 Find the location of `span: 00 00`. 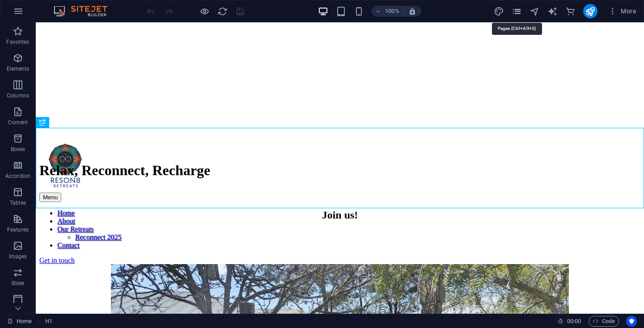

span: 00 00 is located at coordinates (574, 322).